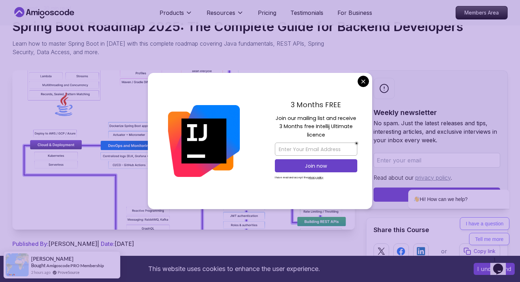  I want to click on button: Resources, so click(225, 16).